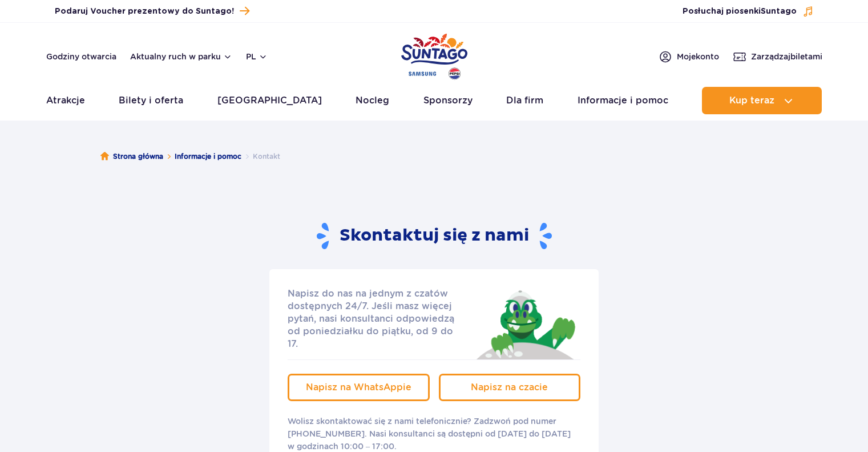 This screenshot has width=868, height=452. What do you see at coordinates (260, 156) in the screenshot?
I see `li: Kontakt` at bounding box center [260, 156].